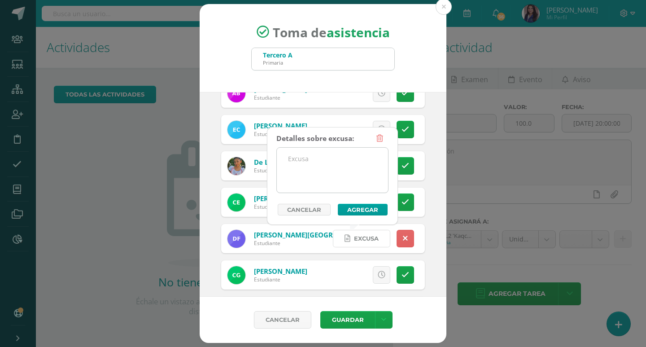 This screenshot has height=347, width=646. What do you see at coordinates (236, 93) in the screenshot?
I see `img: 92ee53fece57094d041d19d2e058f73d.png` at bounding box center [236, 93].